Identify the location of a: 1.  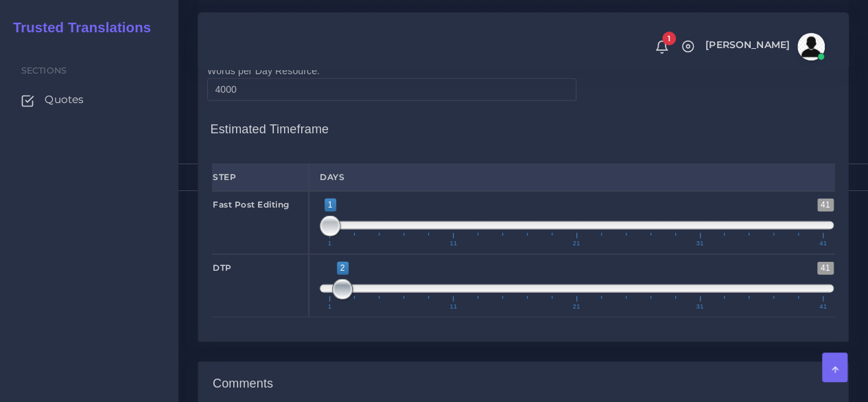
(662, 47).